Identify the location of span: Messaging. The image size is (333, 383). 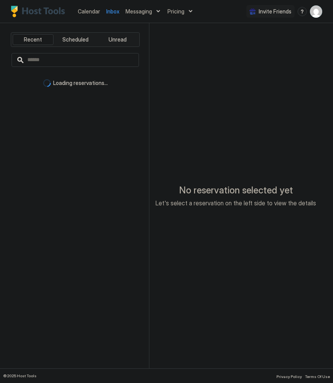
(138, 12).